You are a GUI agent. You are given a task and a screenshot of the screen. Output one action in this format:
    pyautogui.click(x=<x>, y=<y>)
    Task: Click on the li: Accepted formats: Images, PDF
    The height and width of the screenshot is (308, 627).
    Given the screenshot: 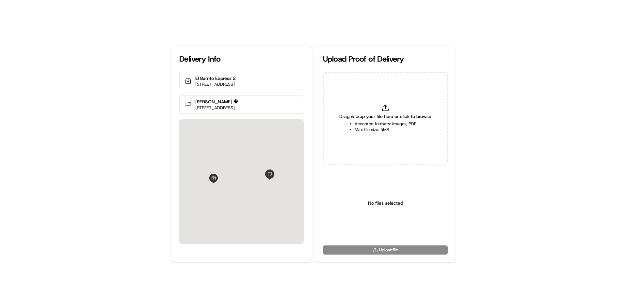 What is the action you would take?
    pyautogui.click(x=385, y=124)
    